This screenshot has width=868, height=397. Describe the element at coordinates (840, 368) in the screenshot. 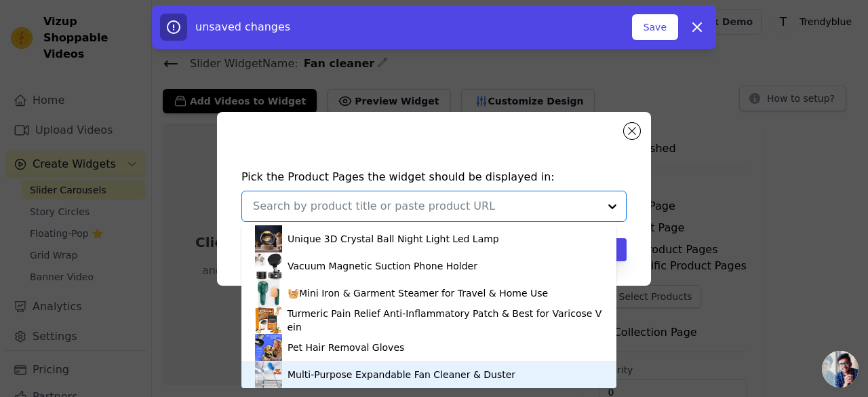

I see `div: Open chat` at that location.